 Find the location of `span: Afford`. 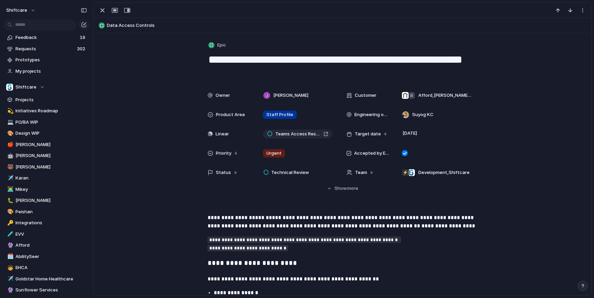

span: Afford is located at coordinates (51, 245).